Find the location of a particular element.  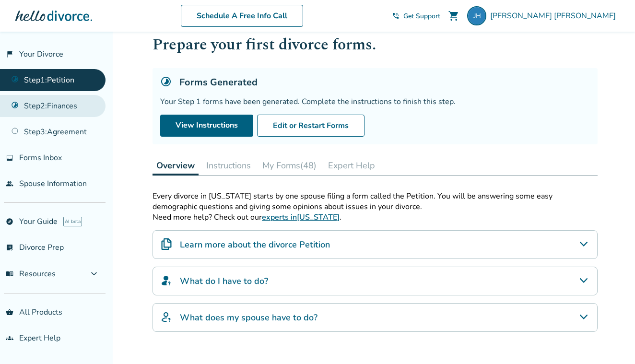

div: What do I have to do? is located at coordinates (375, 281).